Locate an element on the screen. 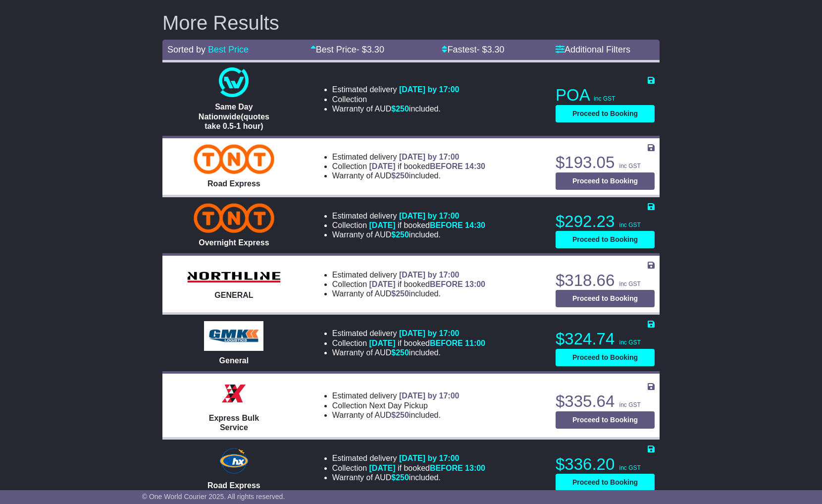 The height and width of the screenshot is (504, 822). span: Same Day Nationwide(quotes take 0.5-1 hour) is located at coordinates (234, 116).